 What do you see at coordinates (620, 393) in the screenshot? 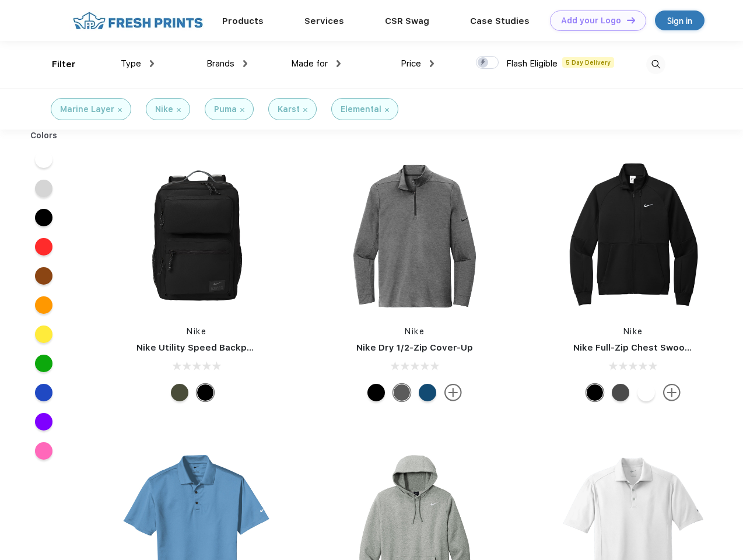
I see `div: Anthracite` at bounding box center [620, 393].